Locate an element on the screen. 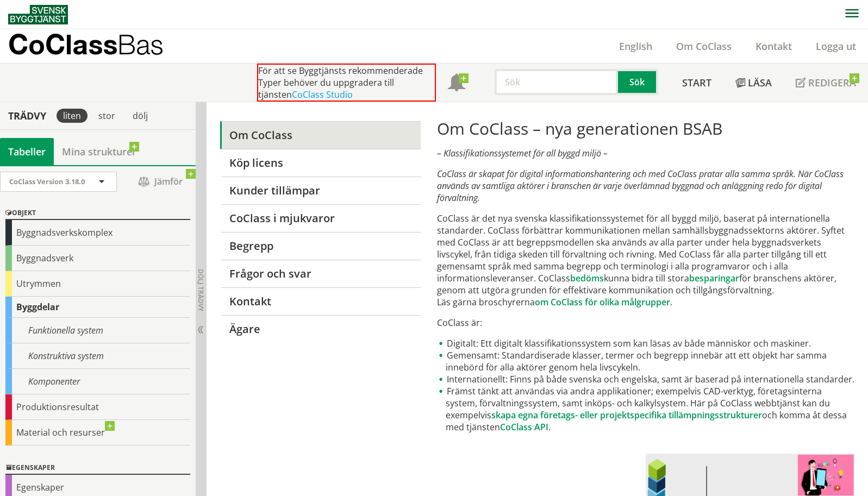 Image resolution: width=868 pixels, height=496 pixels. input: Sök is located at coordinates (556, 82).